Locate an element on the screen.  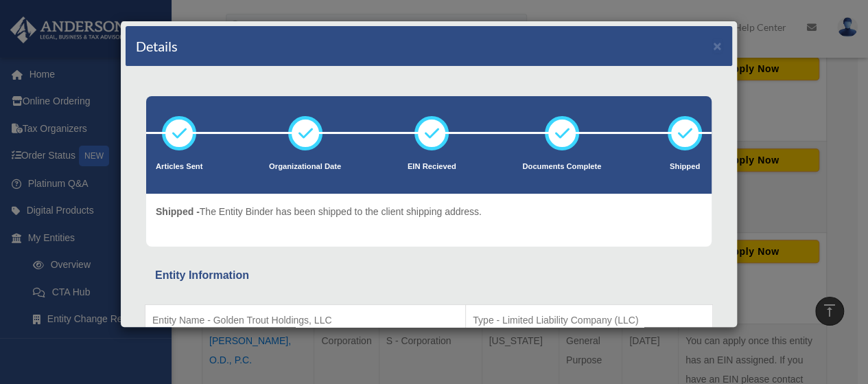
h4: Details is located at coordinates (157, 46).